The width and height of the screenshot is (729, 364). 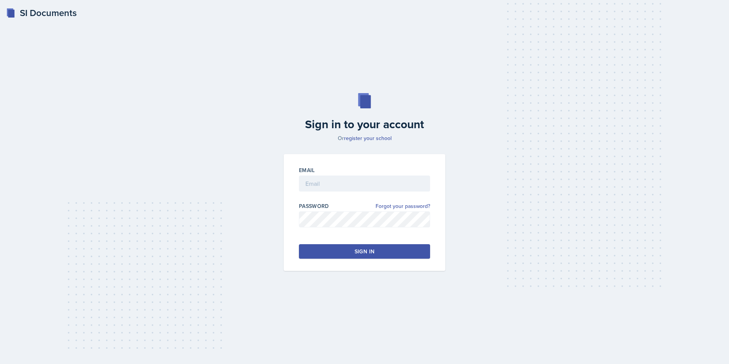 What do you see at coordinates (365, 138) in the screenshot?
I see `p: Or` at bounding box center [365, 138].